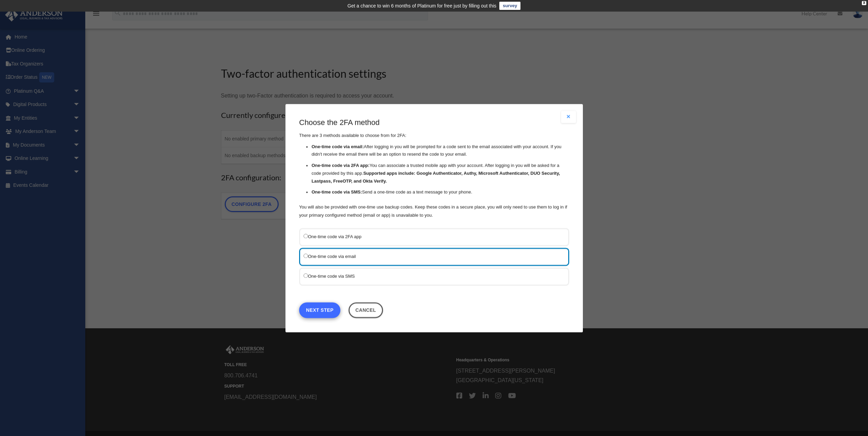 Image resolution: width=868 pixels, height=436 pixels. What do you see at coordinates (568, 117) in the screenshot?
I see `button: Close modal` at bounding box center [568, 117].